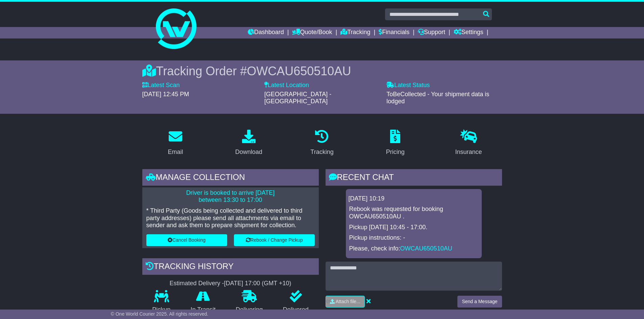 The width and height of the screenshot is (644, 319). Describe the element at coordinates (322, 71) in the screenshot. I see `div: Tracking Order #` at that location.